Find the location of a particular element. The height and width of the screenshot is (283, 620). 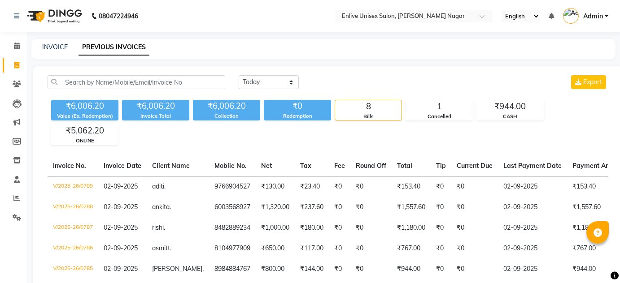

span: aditi is located at coordinates (158, 187).